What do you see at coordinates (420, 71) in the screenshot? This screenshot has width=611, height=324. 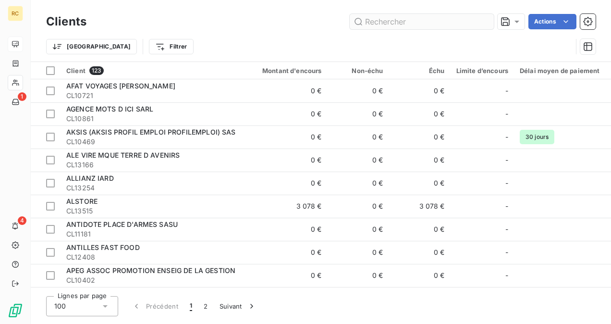 I see `div: Échu` at bounding box center [420, 71].